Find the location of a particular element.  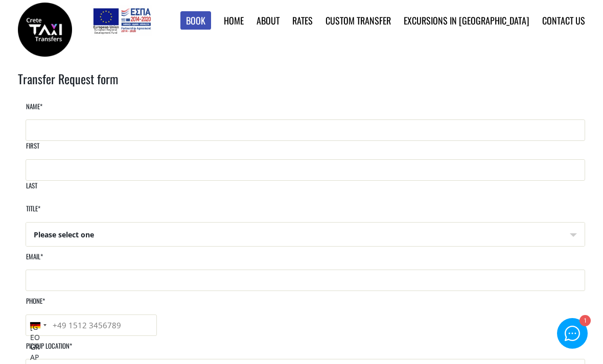

a: About is located at coordinates (268, 21).